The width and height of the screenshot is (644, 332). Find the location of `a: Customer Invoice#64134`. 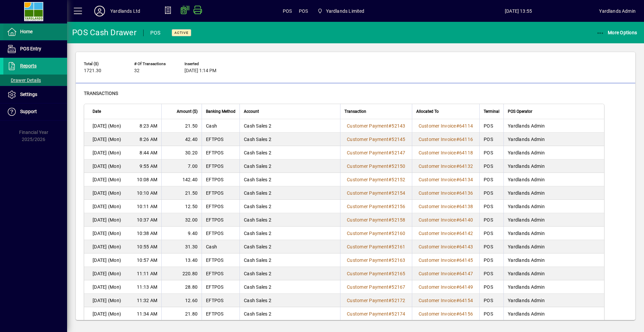

a: Customer Invoice#64134 is located at coordinates (446, 179).